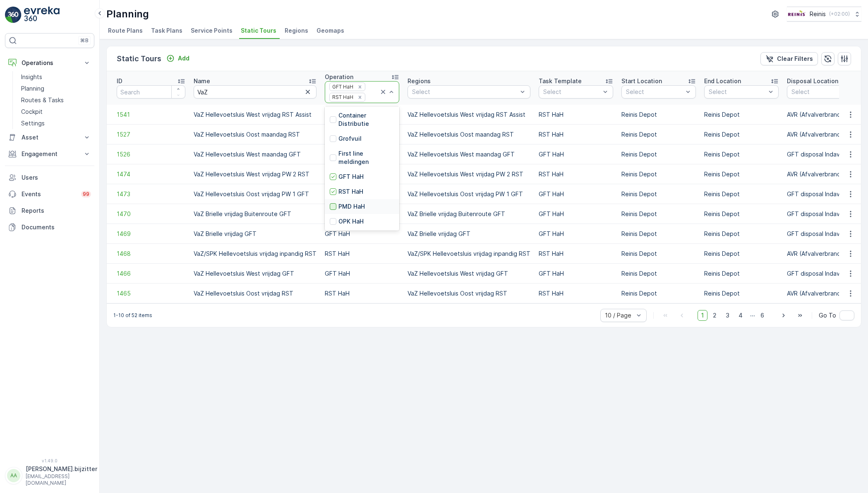 Image resolution: width=868 pixels, height=493 pixels. What do you see at coordinates (469, 115) in the screenshot?
I see `td: VaZ Hellevoetsluis West vrijdag RST Assist` at bounding box center [469, 115].